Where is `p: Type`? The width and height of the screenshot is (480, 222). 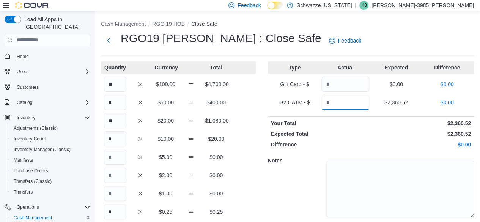
p: Type is located at coordinates (295, 67).